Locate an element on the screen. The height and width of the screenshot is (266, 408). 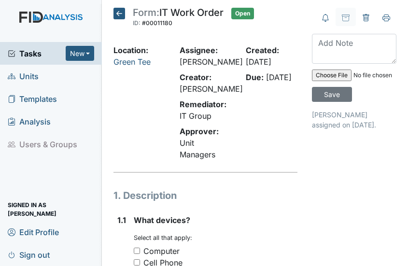
h1: 1. Description is located at coordinates (205, 195).